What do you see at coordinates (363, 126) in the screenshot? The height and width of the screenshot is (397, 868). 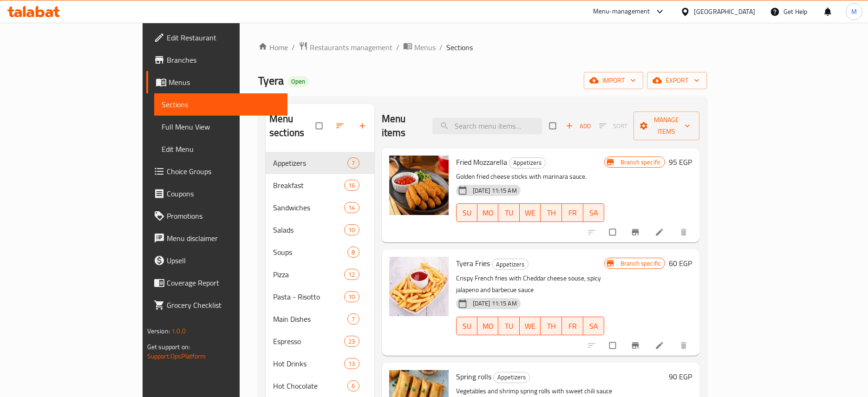 I see `button: Add section` at bounding box center [363, 126].